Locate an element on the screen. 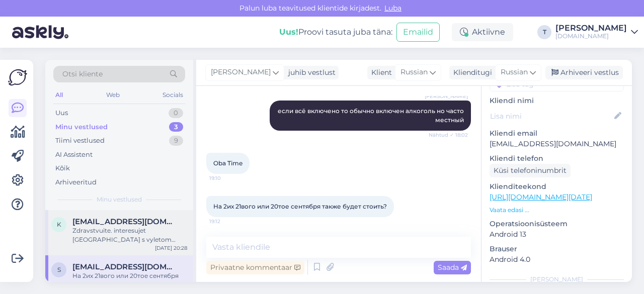  div: 3 is located at coordinates (176, 127).